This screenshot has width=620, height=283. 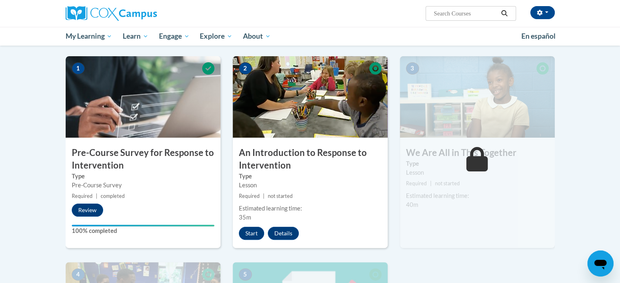 I want to click on span: 35m, so click(x=245, y=217).